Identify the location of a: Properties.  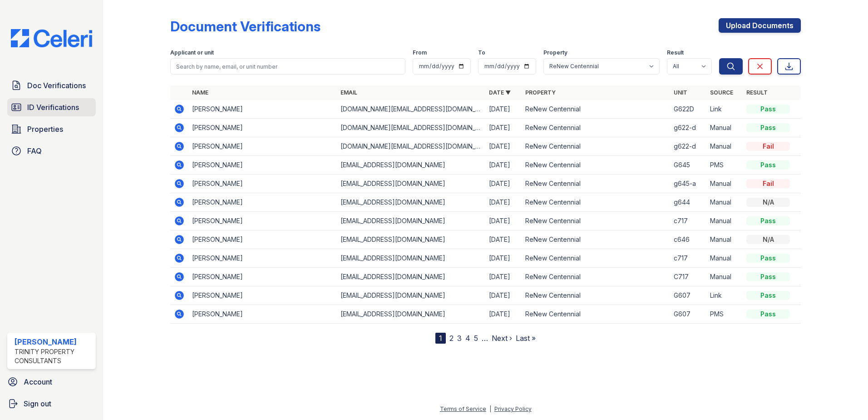
(51, 129).